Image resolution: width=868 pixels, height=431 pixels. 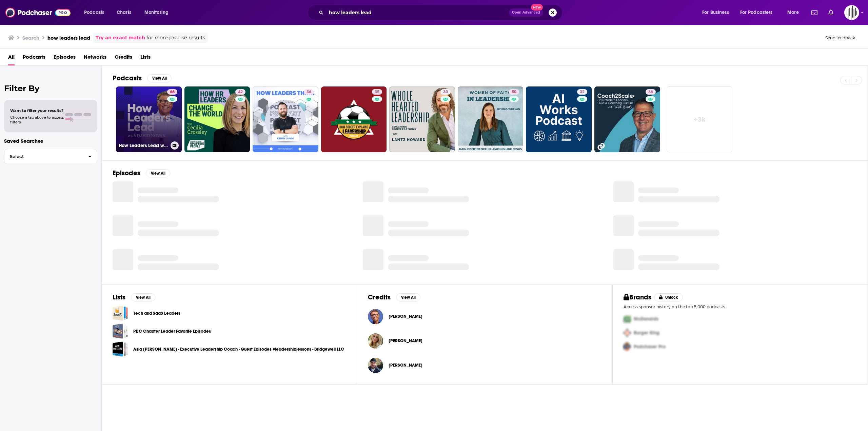 What do you see at coordinates (38, 12) in the screenshot?
I see `a: Podchaser - Follow, Share and Rate Podcasts` at bounding box center [38, 12].